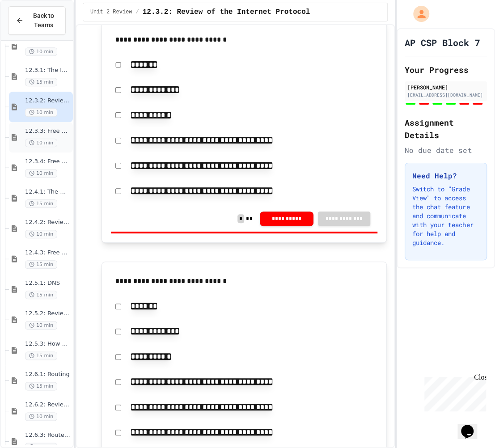 The height and width of the screenshot is (448, 495). What do you see at coordinates (111, 12) in the screenshot?
I see `span: Unit 2 Review` at bounding box center [111, 12].